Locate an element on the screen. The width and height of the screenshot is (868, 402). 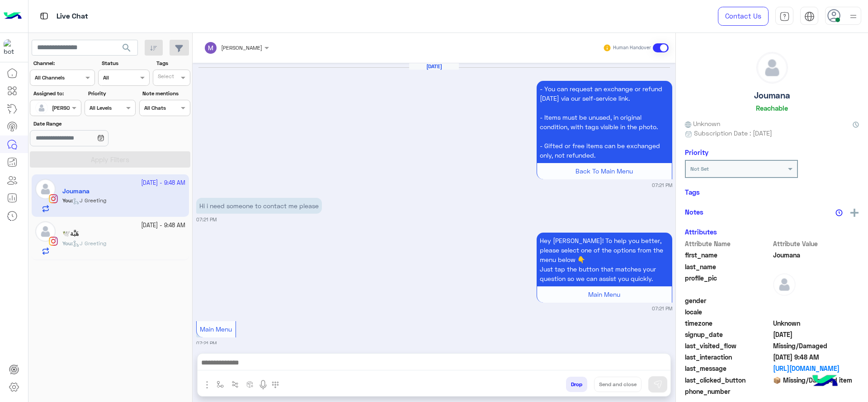
label: Note mentions is located at coordinates (165, 93).